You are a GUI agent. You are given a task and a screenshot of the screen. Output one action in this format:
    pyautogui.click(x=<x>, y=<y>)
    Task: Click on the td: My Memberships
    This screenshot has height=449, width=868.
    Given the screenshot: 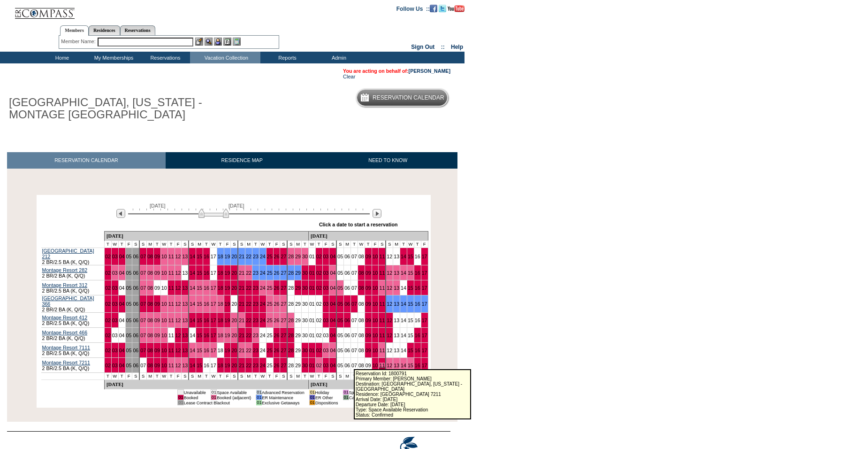 What is the action you would take?
    pyautogui.click(x=112, y=57)
    